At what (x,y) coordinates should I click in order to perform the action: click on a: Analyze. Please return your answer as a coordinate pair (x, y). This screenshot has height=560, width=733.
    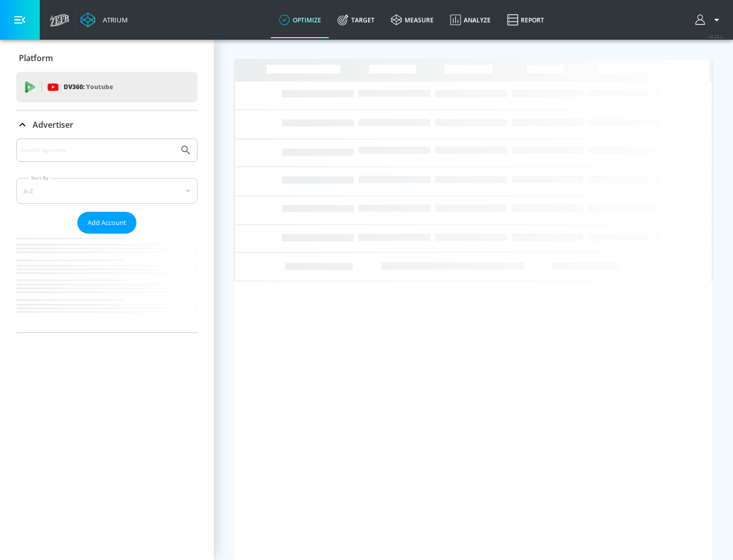
    Looking at the image, I should click on (471, 19).